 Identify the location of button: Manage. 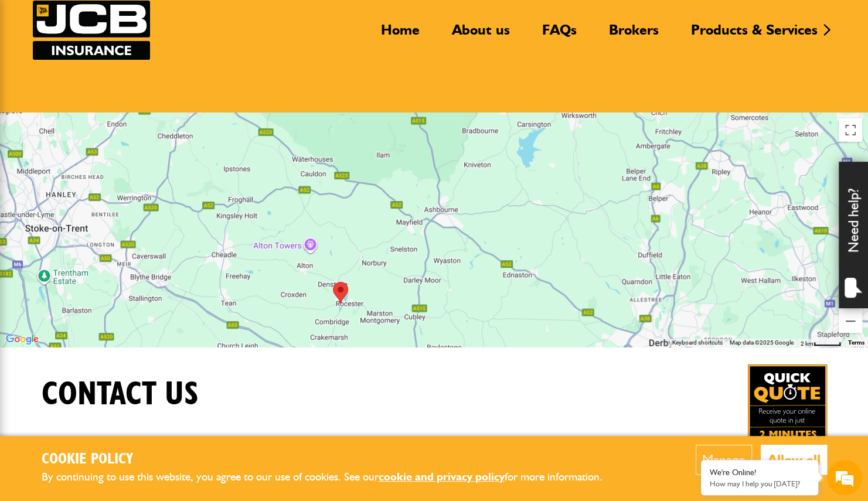
(724, 460).